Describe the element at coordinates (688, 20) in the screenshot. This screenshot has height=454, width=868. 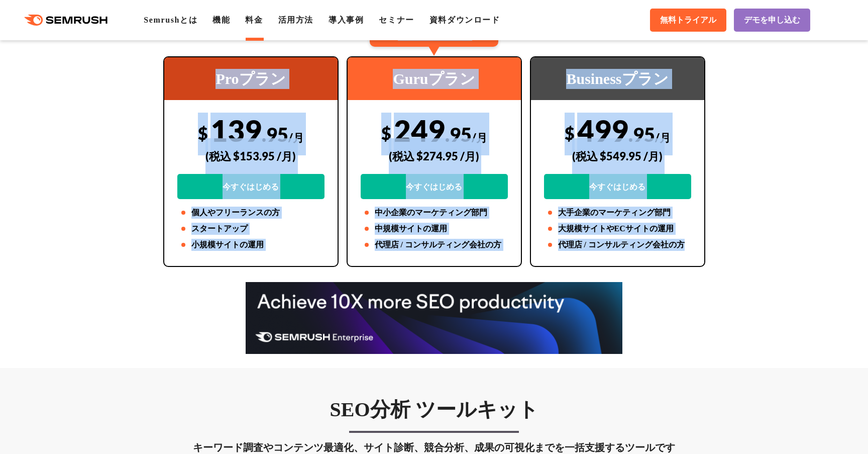
I see `a: 無料トライアル` at that location.